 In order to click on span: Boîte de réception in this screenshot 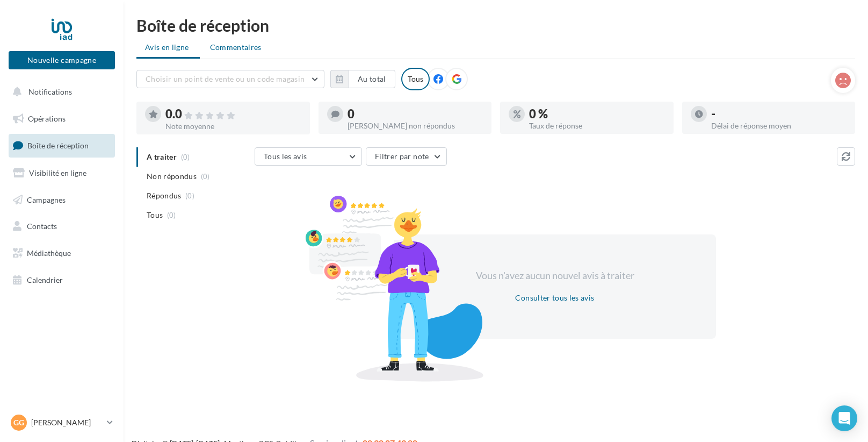, I will do `click(58, 145)`.